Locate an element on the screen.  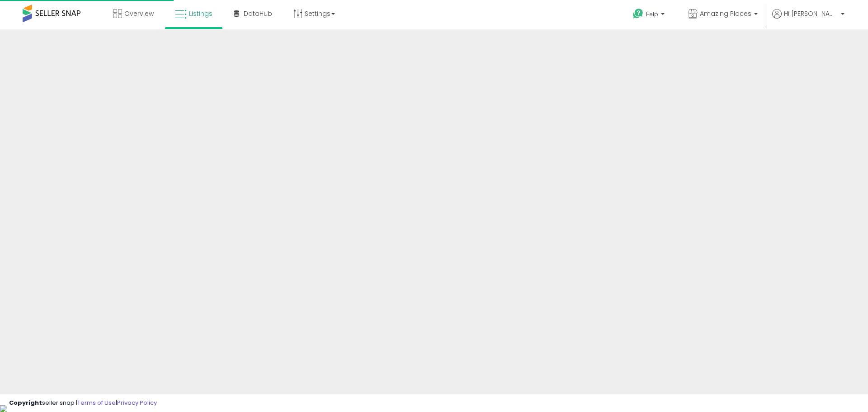
span: Overview is located at coordinates (138, 13).